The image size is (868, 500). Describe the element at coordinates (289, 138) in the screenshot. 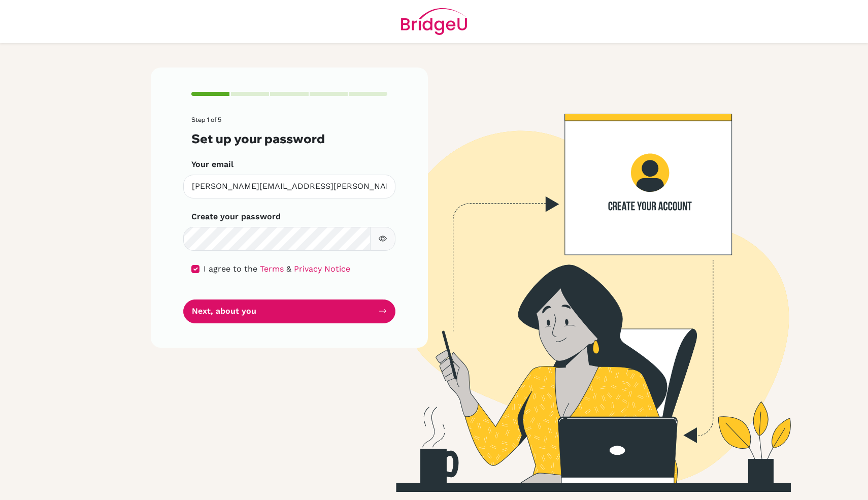

I see `h3: Set up your password` at that location.